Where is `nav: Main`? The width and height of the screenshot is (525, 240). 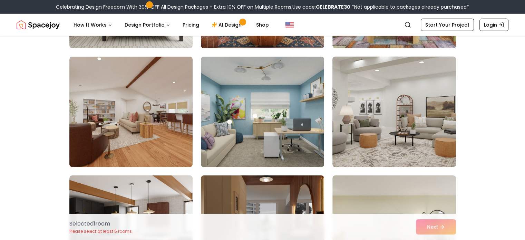 nav: Main is located at coordinates (171, 25).